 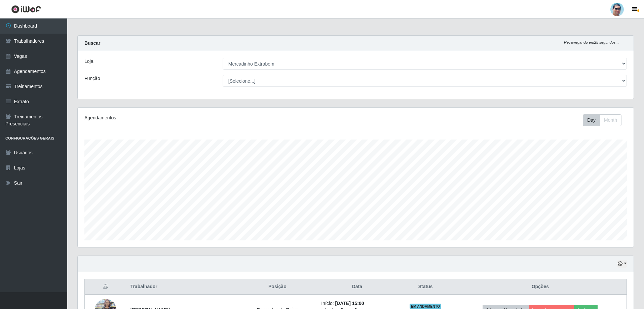 What do you see at coordinates (89, 61) in the screenshot?
I see `label: Loja` at bounding box center [89, 61].